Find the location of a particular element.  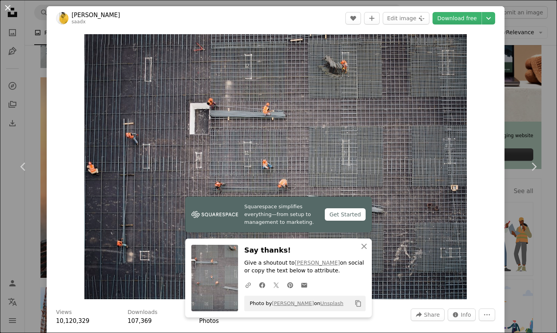

img: Go to Saad Salim's profile is located at coordinates (62, 18).